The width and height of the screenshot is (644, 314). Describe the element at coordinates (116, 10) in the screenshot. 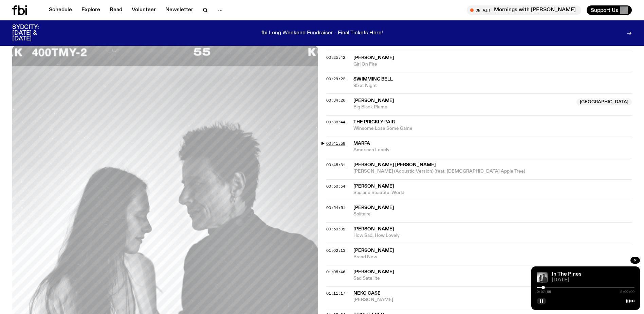

I see `a: Read` at that location.